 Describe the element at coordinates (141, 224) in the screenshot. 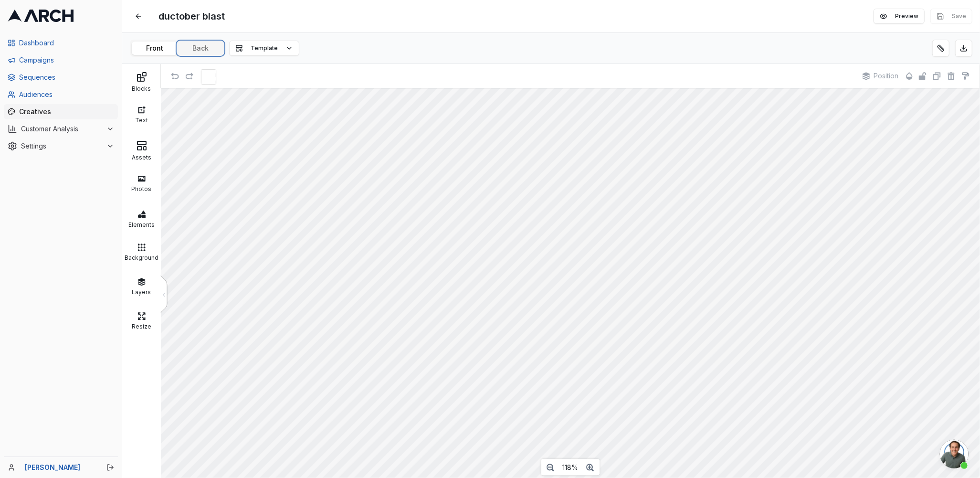

I see `div: Elements` at that location.